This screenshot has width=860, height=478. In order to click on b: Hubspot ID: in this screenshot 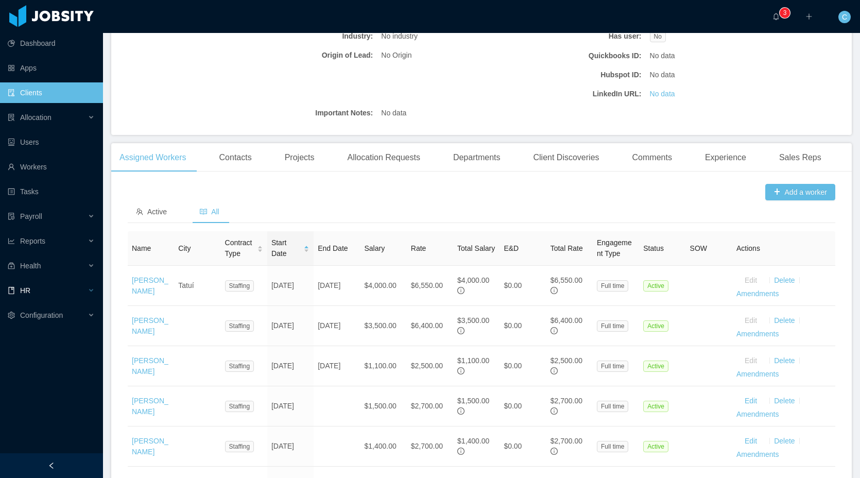, I will do `click(578, 75)`.